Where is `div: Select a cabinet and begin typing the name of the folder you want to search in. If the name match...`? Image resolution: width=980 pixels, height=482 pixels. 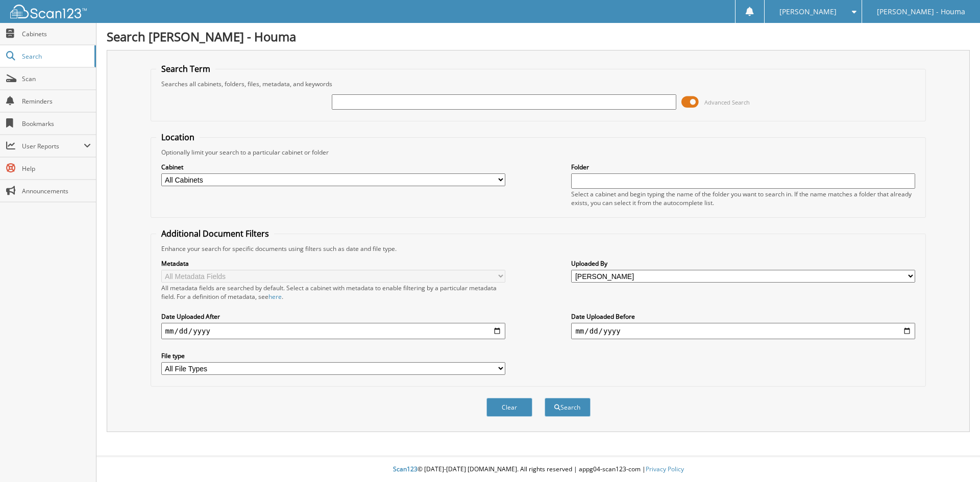
div: Select a cabinet and begin typing the name of the folder you want to search in. If the name match... is located at coordinates (743, 198).